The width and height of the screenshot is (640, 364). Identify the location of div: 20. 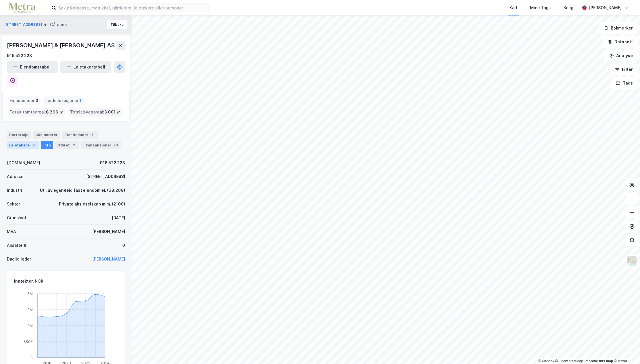
(116, 145).